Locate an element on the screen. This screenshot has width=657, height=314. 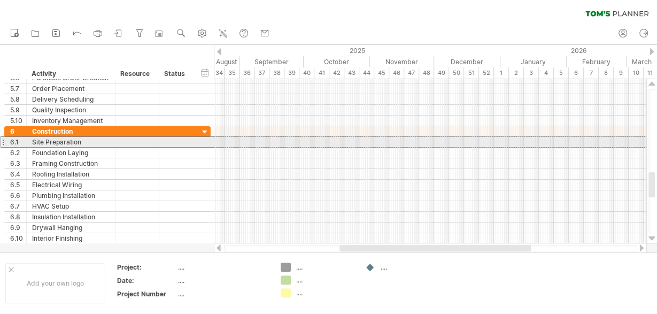
div: 8 is located at coordinates (606, 73).